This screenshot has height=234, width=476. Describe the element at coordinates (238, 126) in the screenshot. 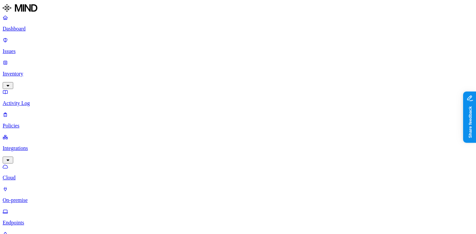

I see `p: Policies` at that location.